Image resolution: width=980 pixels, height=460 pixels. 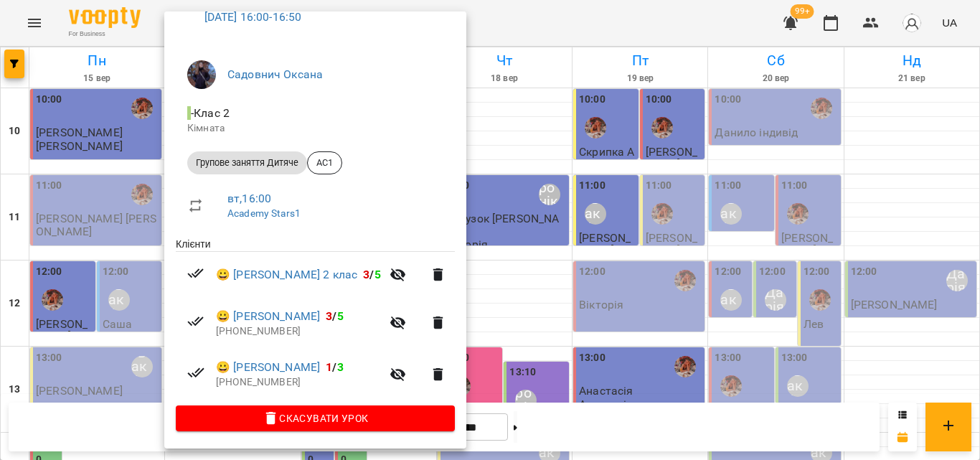 I want to click on a: Academy Stars1, so click(x=264, y=213).